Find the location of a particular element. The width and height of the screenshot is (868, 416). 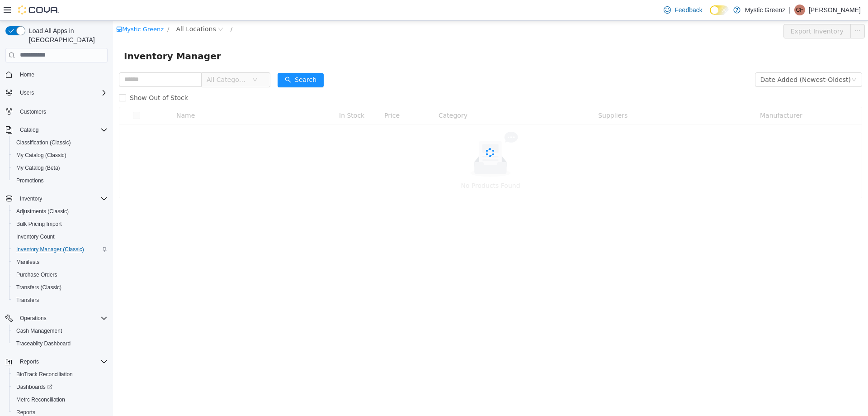

button: My Catalog (Beta) is located at coordinates (60, 168).